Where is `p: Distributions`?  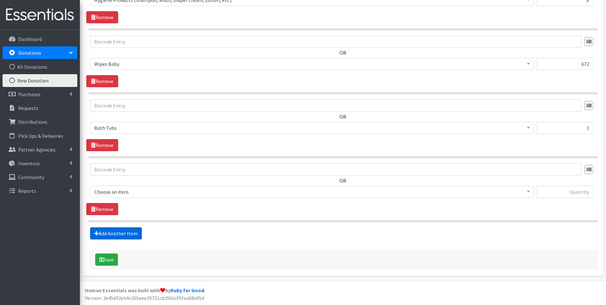
p: Distributions is located at coordinates (33, 122).